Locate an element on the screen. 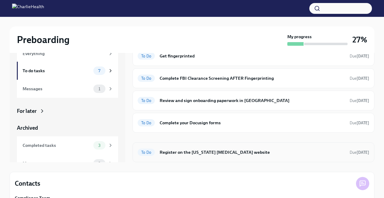 Image resolution: width=384 pixels, height=198 pixels. h6: Complete FBI Clearance Screening AFTER Fingerprinting is located at coordinates (252, 78).